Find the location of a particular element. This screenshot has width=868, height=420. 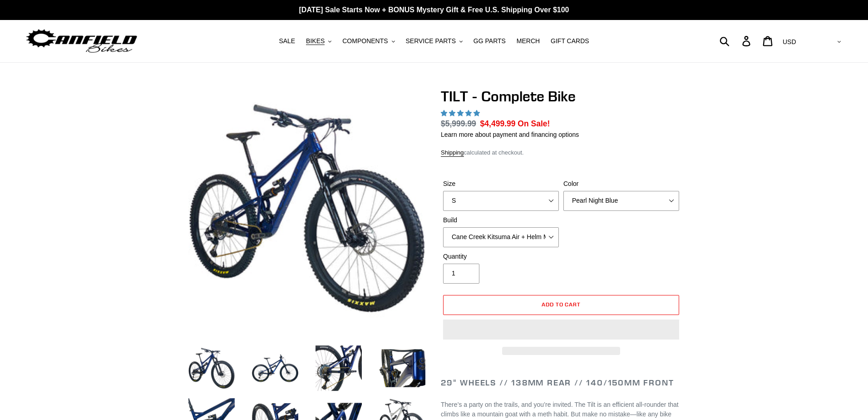

a: Shipping is located at coordinates (452, 153).